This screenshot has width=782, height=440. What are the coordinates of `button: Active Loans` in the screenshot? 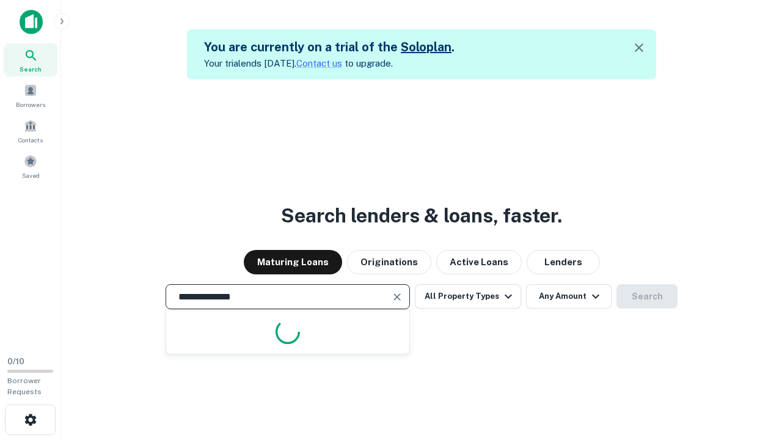 It's located at (479, 262).